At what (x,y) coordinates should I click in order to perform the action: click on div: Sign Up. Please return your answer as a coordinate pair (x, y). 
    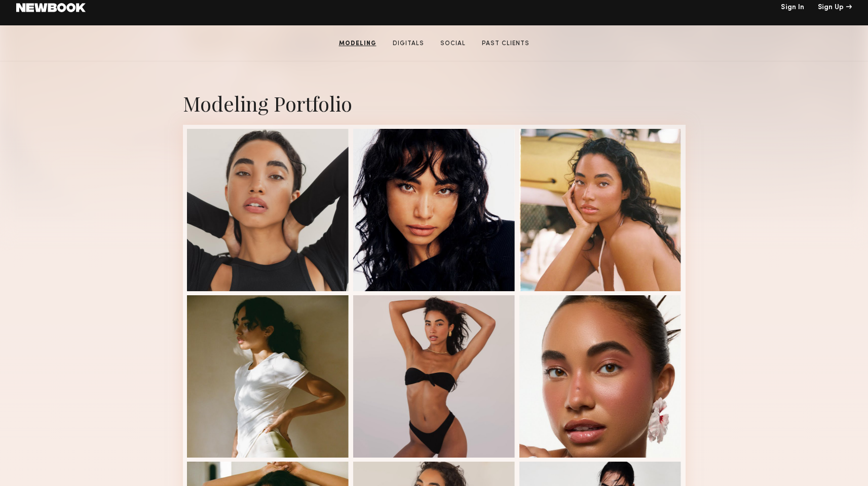
    Looking at the image, I should click on (835, 7).